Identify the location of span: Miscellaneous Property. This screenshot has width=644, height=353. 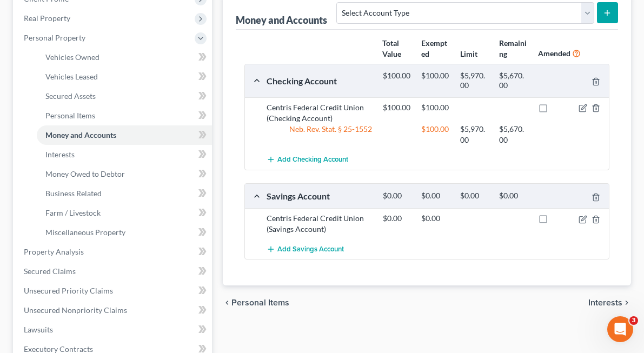
(85, 232).